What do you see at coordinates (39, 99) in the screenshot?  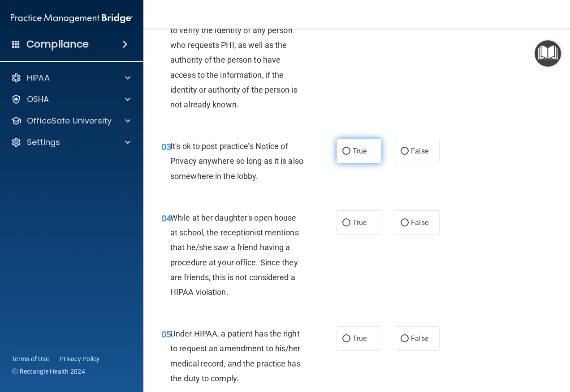 I see `p: OSHA` at bounding box center [39, 99].